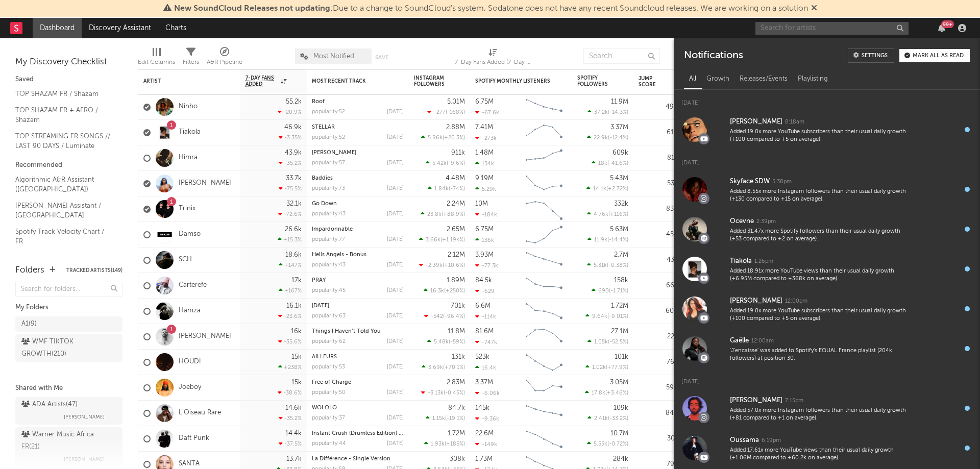 The image size is (980, 469). I want to click on a: Impardonnable, so click(333, 229).